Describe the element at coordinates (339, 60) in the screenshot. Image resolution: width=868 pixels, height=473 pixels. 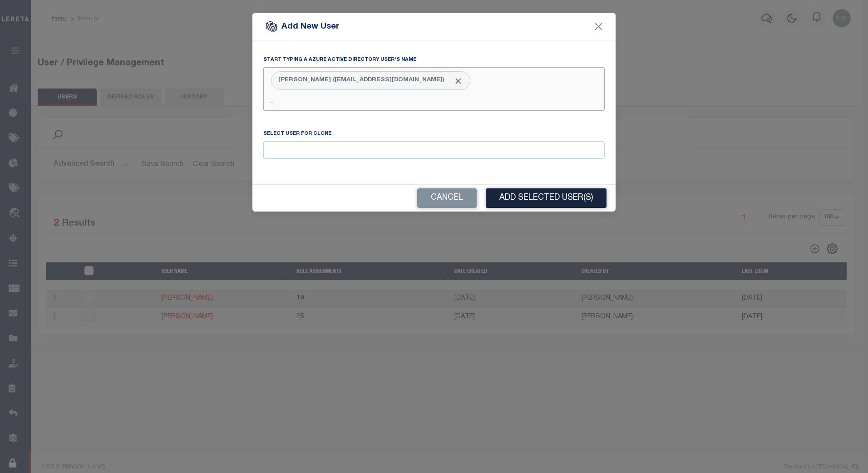
I see `label: Start typing a Azure Active Directory user's name` at that location.